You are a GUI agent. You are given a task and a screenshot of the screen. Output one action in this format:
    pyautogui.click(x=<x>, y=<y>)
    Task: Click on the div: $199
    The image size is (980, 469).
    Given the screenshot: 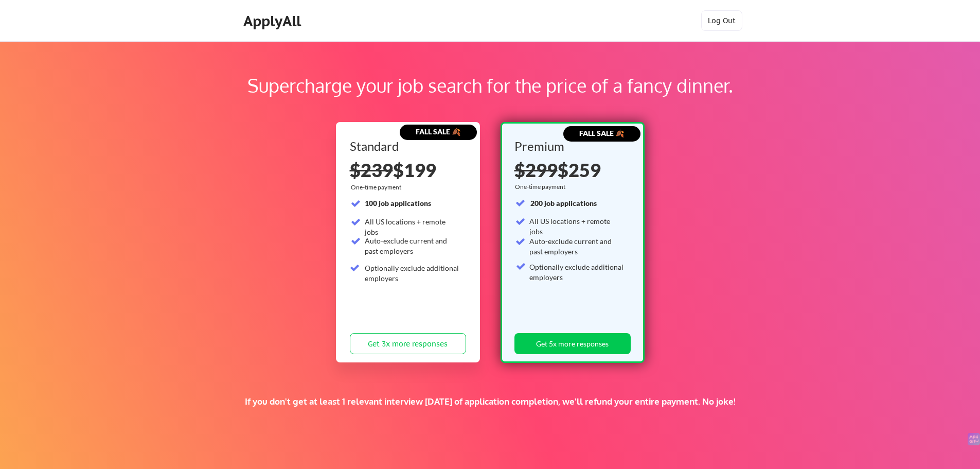 What is the action you would take?
    pyautogui.click(x=408, y=170)
    